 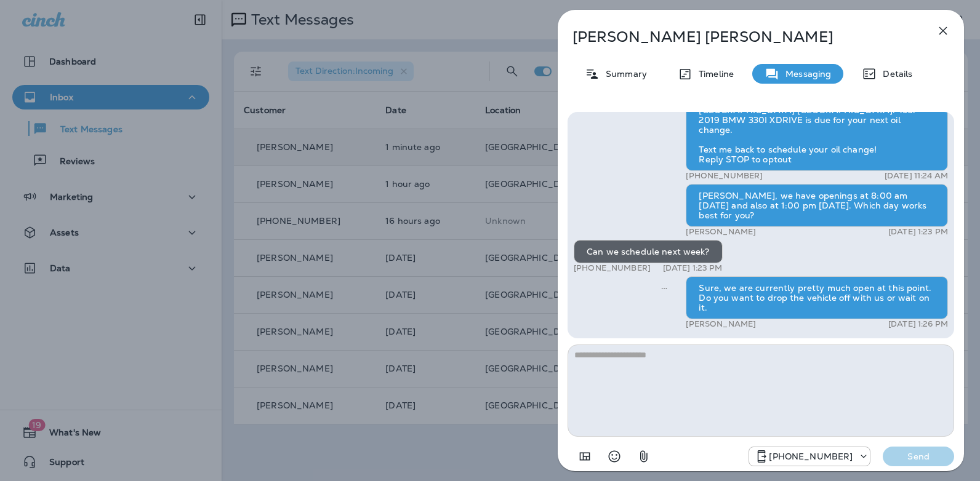 I want to click on p: Details, so click(x=894, y=74).